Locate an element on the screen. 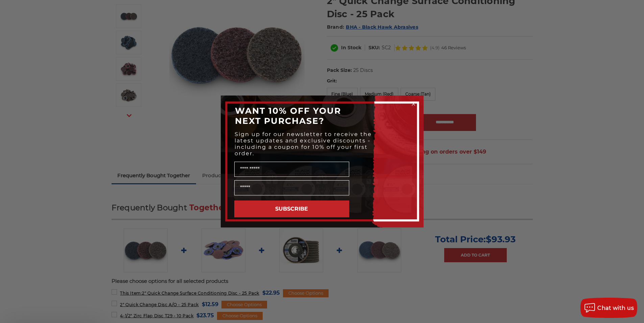  button: Close dialog is located at coordinates (413, 104).